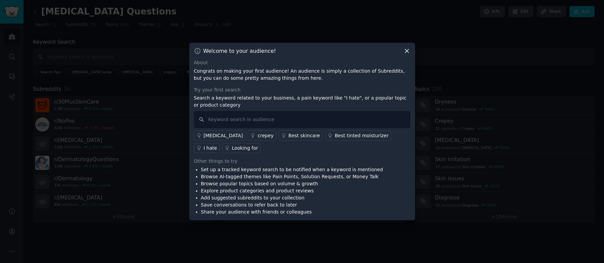 Image resolution: width=604 pixels, height=263 pixels. I want to click on div: Try your first search, so click(302, 90).